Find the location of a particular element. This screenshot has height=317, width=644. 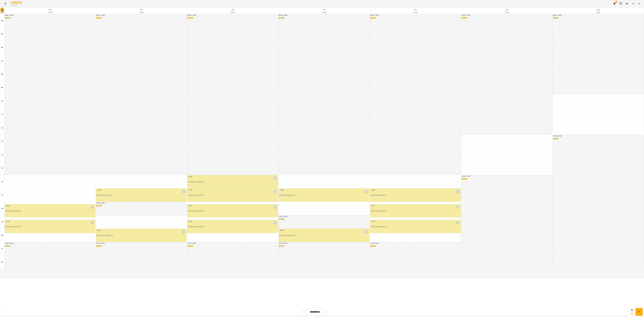

h6: Сб is located at coordinates (507, 9).